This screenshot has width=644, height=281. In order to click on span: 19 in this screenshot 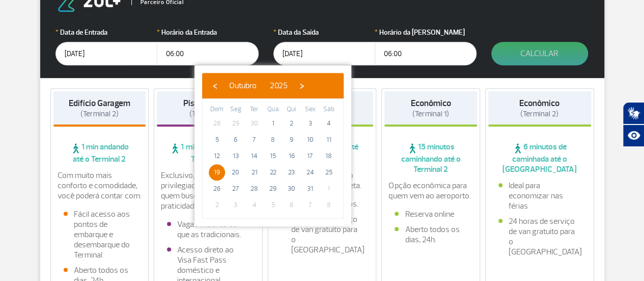, I will do `click(217, 172)`.